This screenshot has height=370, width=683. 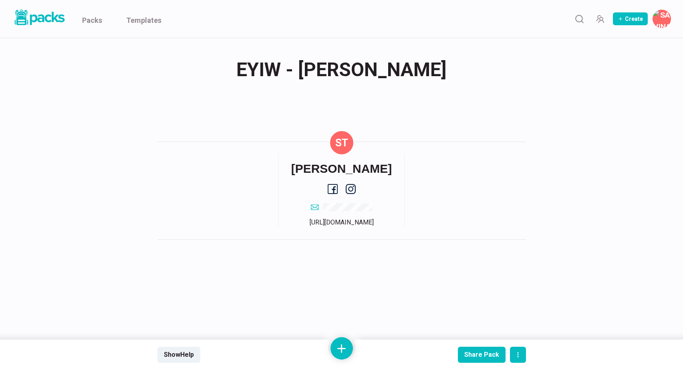 I want to click on button: Manage Team Invites, so click(x=600, y=19).